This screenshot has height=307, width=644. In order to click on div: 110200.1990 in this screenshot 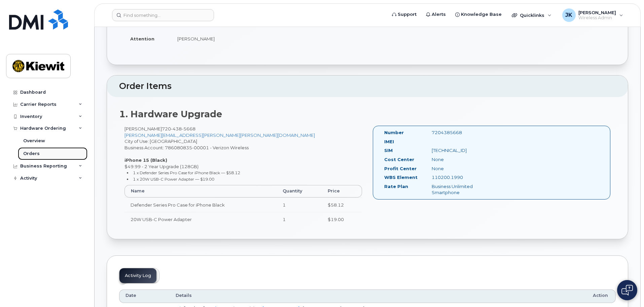, I will do `click(460, 177)`.